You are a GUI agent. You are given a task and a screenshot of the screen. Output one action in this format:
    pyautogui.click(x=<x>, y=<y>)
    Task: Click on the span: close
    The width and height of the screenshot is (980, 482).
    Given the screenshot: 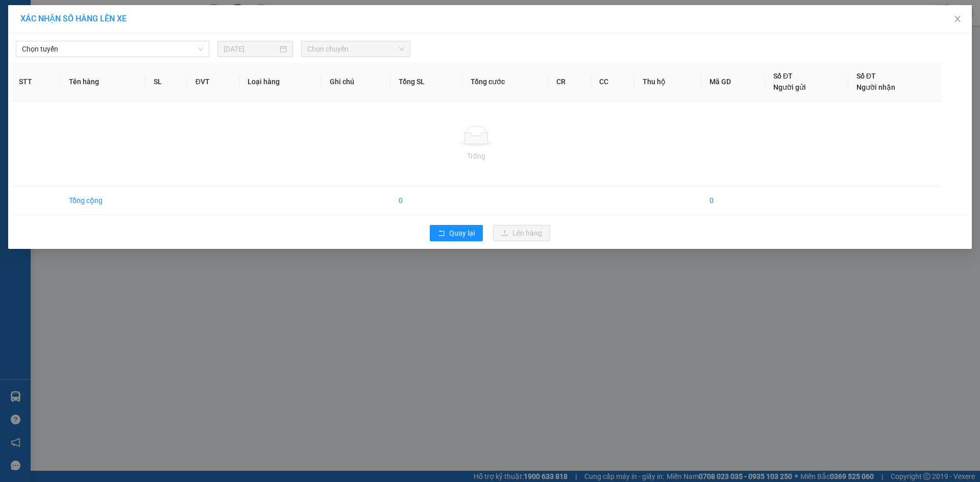 What is the action you would take?
    pyautogui.click(x=957, y=19)
    